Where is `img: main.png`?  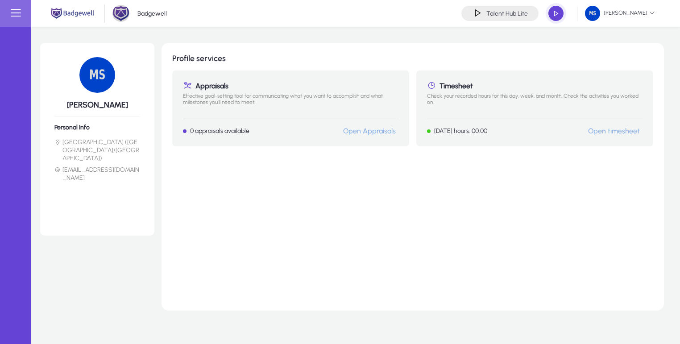 img: main.png is located at coordinates (72, 13).